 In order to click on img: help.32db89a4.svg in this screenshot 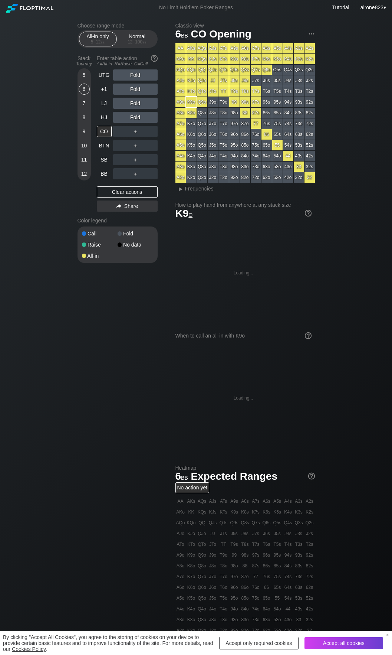, I will do `click(154, 58)`.